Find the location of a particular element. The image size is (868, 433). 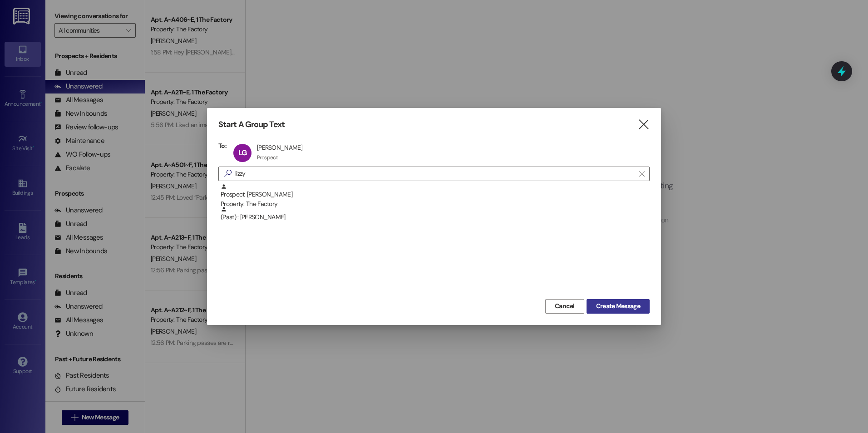

button: Clear text is located at coordinates (642, 174).